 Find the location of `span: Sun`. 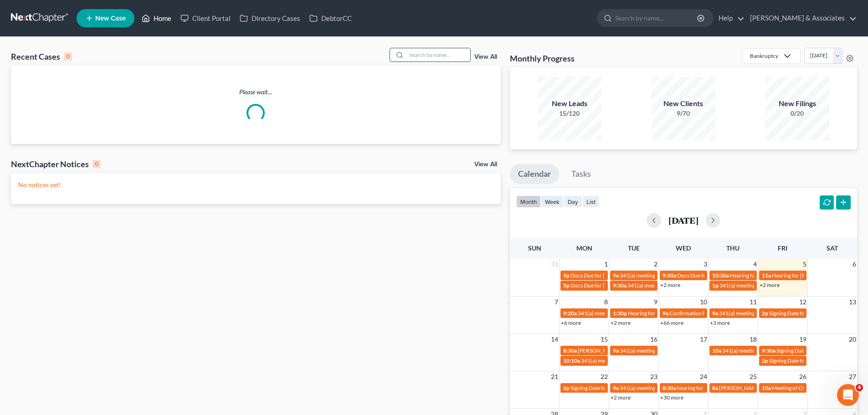

span: Sun is located at coordinates (535, 248).